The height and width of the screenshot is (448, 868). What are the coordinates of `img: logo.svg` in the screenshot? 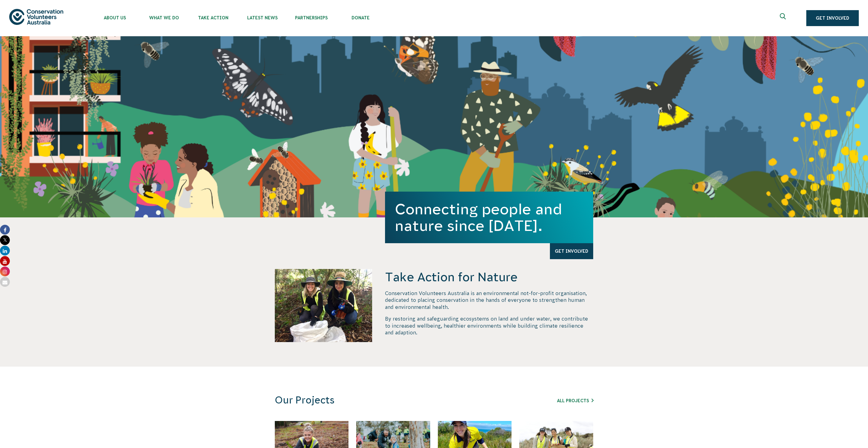 It's located at (36, 16).